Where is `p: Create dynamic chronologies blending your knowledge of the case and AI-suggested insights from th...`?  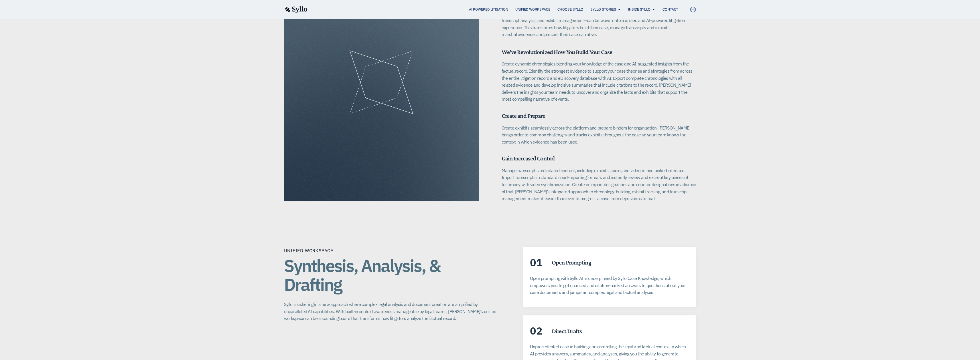 p: Create dynamic chronologies blending your knowledge of the case and AI-suggested insights from th... is located at coordinates (599, 81).